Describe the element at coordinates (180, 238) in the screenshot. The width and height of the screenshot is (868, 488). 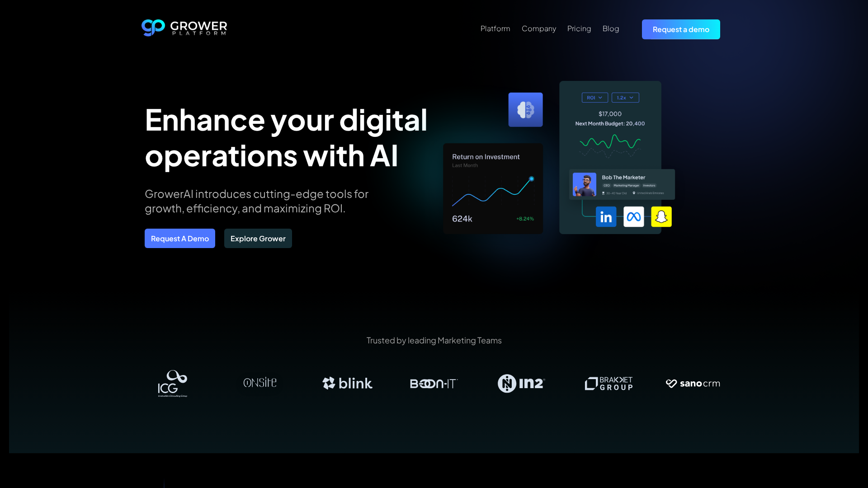
I see `a: Request A Demo` at that location.